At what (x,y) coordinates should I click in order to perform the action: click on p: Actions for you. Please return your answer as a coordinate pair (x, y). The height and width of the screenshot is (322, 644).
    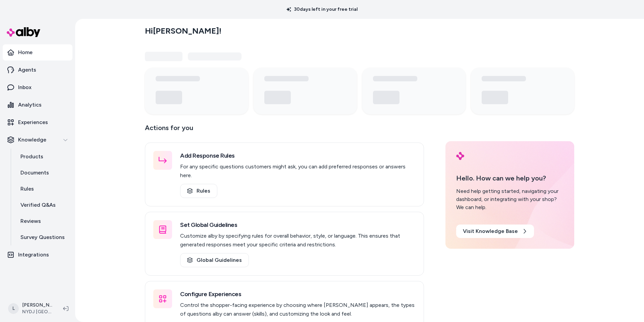
    Looking at the image, I should click on (284, 130).